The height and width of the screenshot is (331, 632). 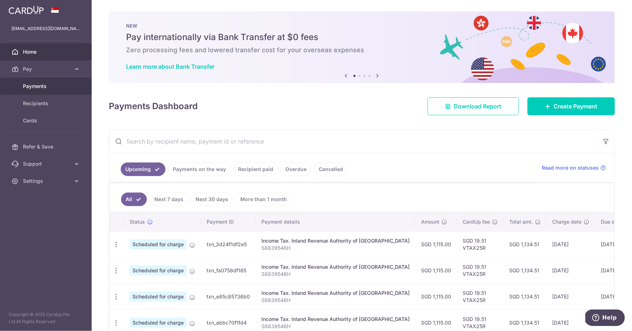 I want to click on img: CardUp, so click(x=26, y=10).